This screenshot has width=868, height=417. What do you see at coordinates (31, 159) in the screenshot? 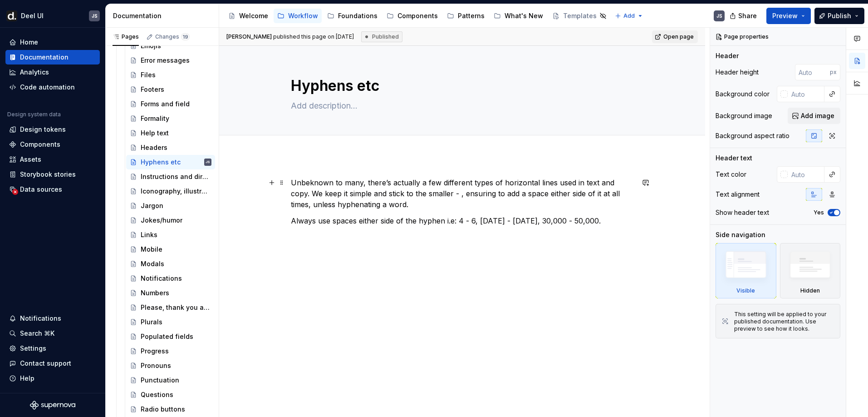
I see `div: Assets` at bounding box center [31, 159].